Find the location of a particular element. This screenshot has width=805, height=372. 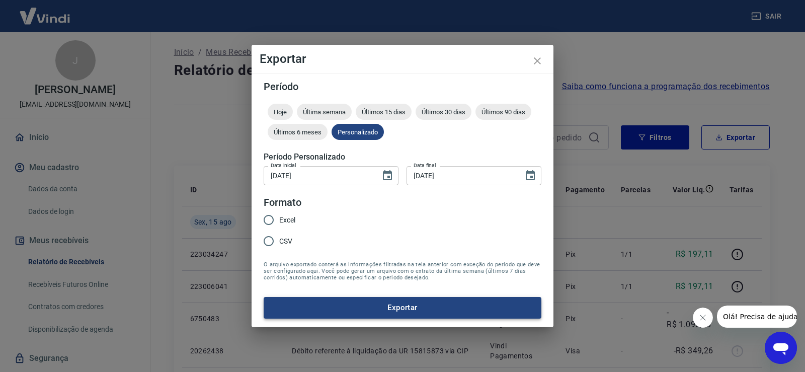

div: Últimos 30 dias is located at coordinates (443, 112).